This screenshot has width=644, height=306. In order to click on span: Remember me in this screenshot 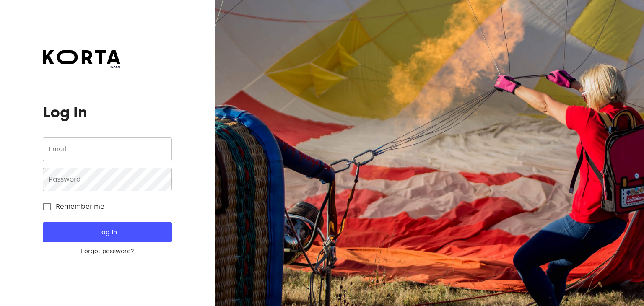, I will do `click(80, 207)`.